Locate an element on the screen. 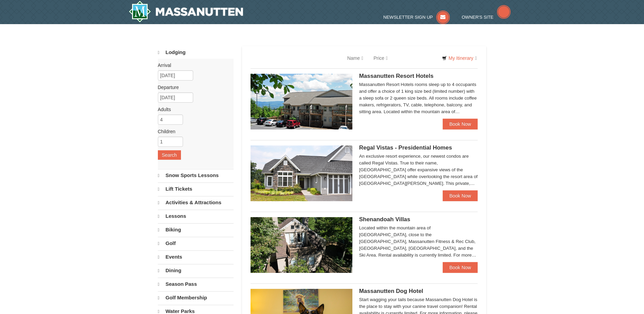  label: Children is located at coordinates (193, 132).